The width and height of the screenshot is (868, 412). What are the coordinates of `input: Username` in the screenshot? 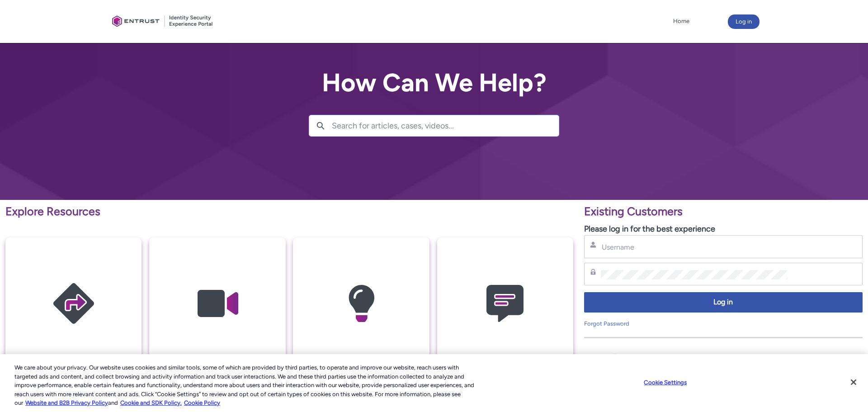 It's located at (694, 247).